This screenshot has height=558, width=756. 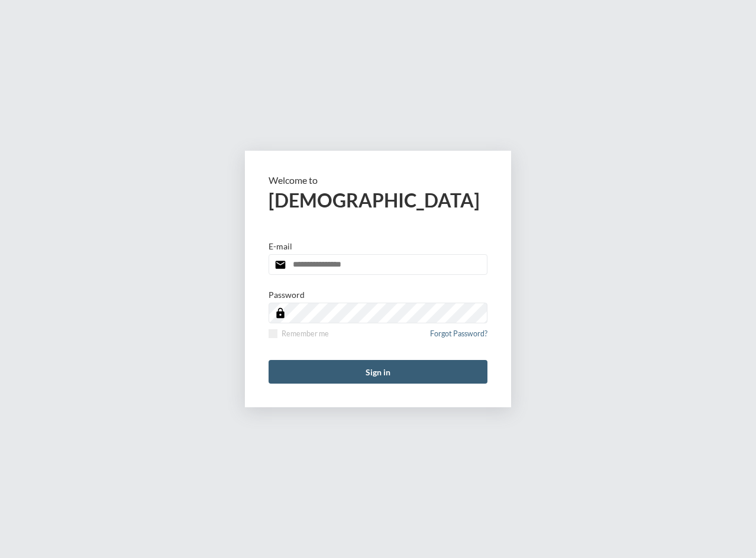 I want to click on a: Forgot Password?, so click(x=458, y=337).